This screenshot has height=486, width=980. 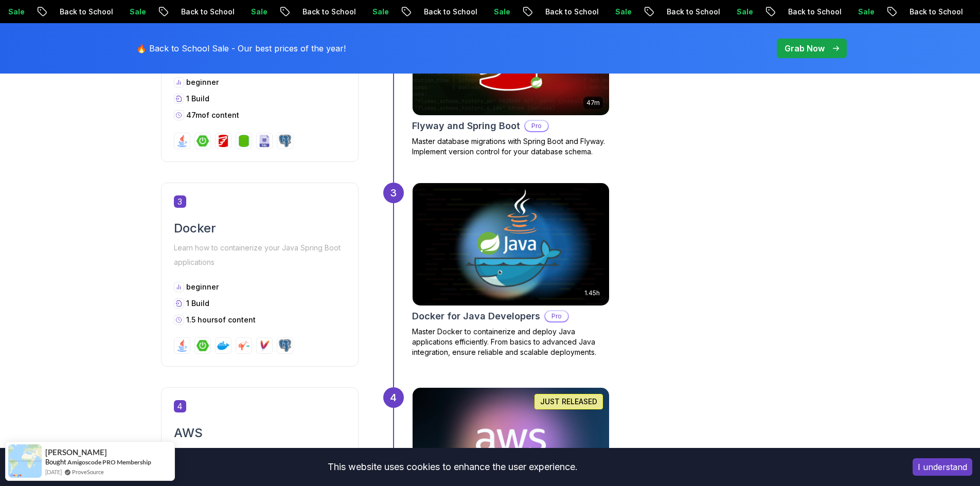 I want to click on img: sql logo, so click(x=264, y=141).